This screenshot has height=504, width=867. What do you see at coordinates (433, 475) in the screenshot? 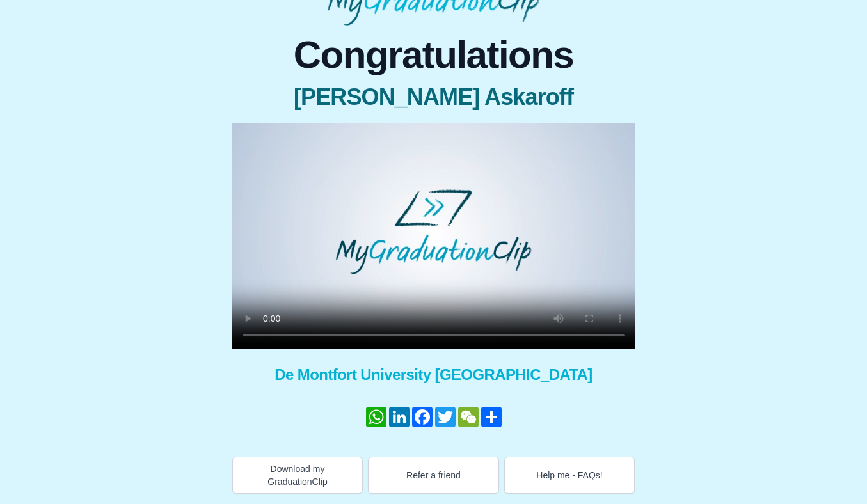
I see `button: Refer a friend` at bounding box center [433, 475].